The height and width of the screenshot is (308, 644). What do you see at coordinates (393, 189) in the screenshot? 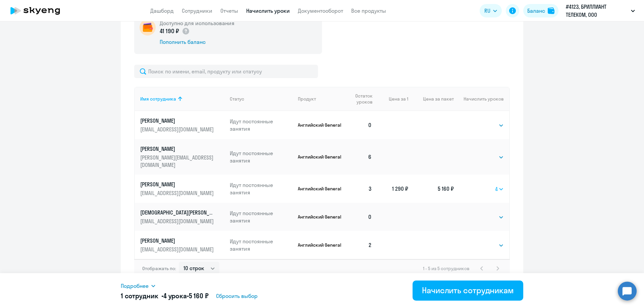
I see `td: 1 290 ₽` at bounding box center [393, 189].